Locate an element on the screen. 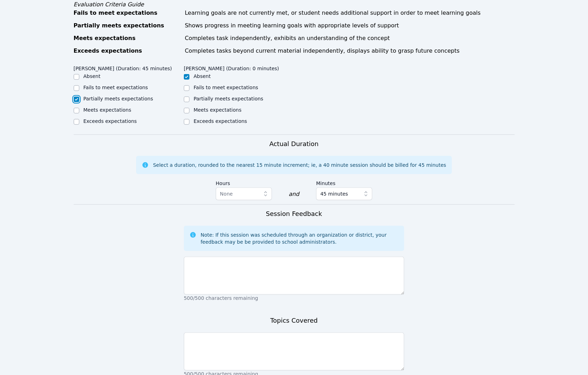  div: Completes task independently, exhibits an understanding of the concept is located at coordinates (350, 39).